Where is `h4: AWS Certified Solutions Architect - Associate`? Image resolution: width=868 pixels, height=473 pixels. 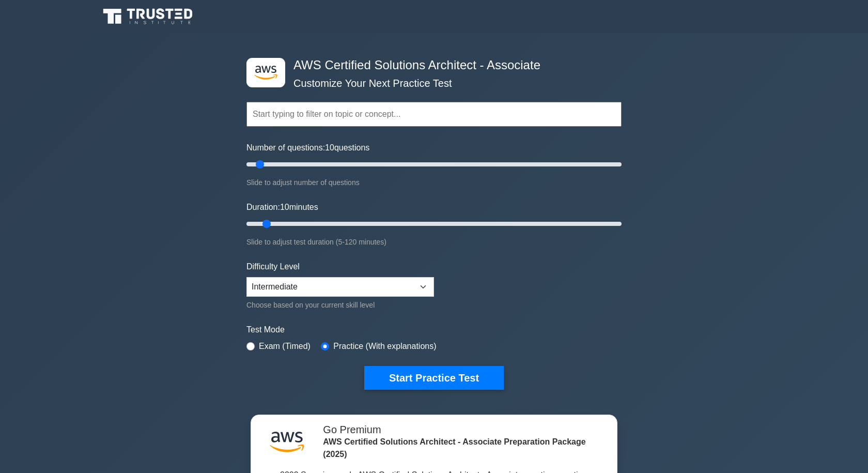
h4: AWS Certified Solutions Architect - Associate is located at coordinates (430, 65).